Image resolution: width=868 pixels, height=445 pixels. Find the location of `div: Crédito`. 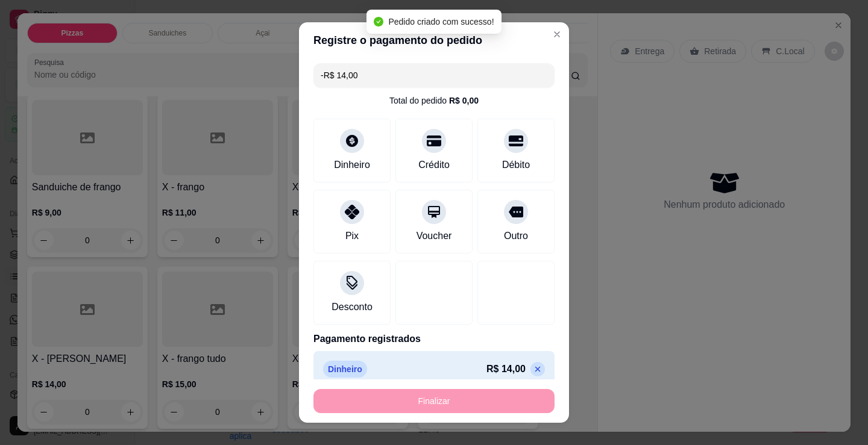

div: Crédito is located at coordinates (434, 165).